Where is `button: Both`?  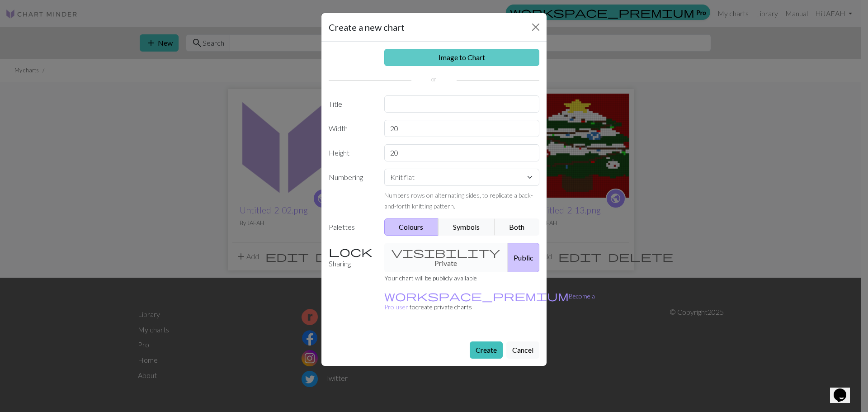
button: Both is located at coordinates (517, 227).